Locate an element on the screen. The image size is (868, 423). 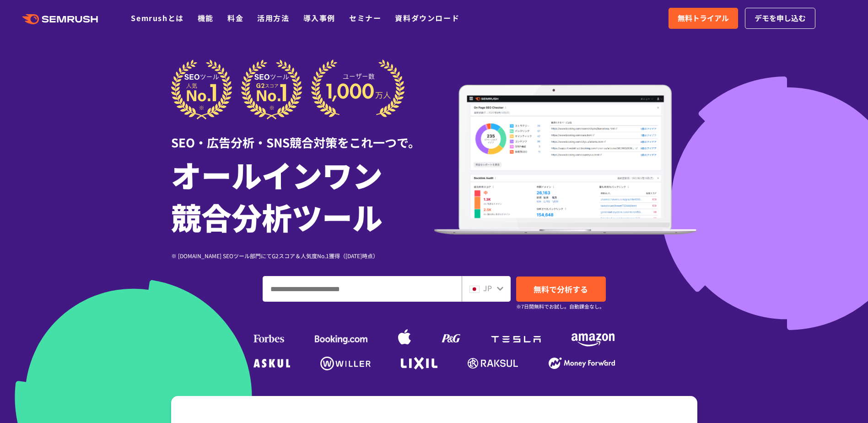
span: 無料で分析する is located at coordinates (560, 289).